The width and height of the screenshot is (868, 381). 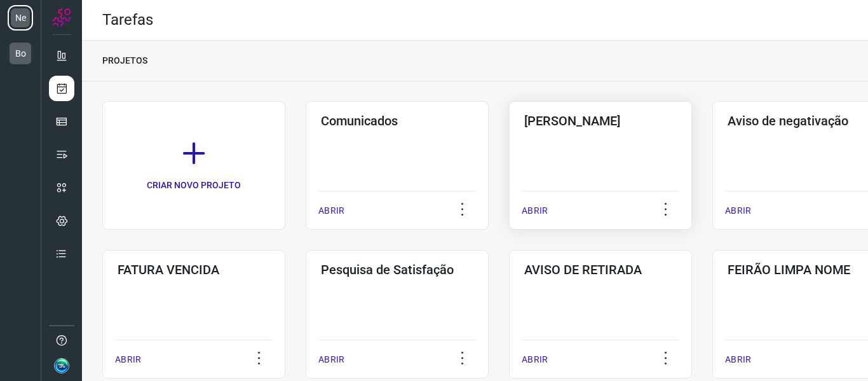 What do you see at coordinates (128, 20) in the screenshot?
I see `h2: Tarefas` at bounding box center [128, 20].